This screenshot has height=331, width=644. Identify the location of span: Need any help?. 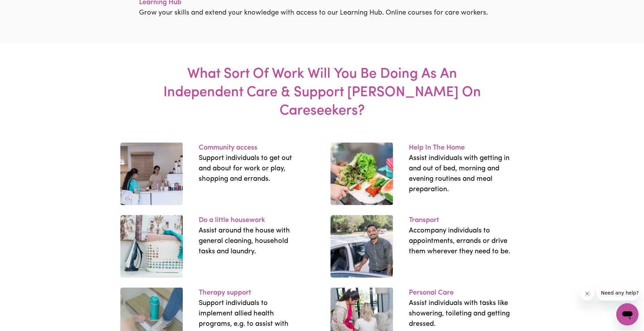
(23, 8).